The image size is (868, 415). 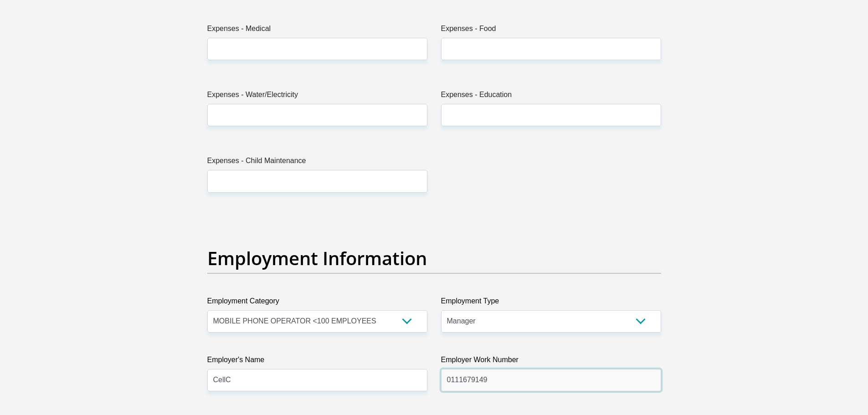 What do you see at coordinates (550, 380) in the screenshot?
I see `input: Employer Work Number` at bounding box center [550, 380].